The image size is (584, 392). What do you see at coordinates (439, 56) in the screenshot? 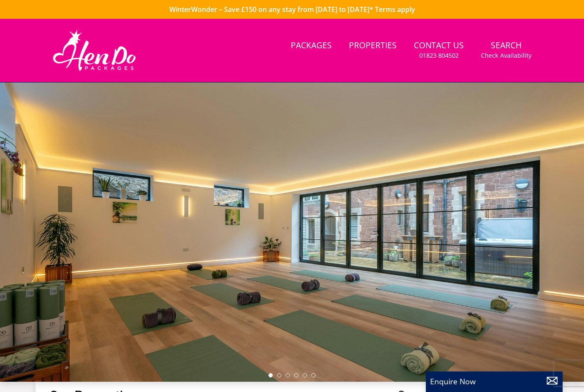
I see `small: 01823 804502` at bounding box center [439, 56].